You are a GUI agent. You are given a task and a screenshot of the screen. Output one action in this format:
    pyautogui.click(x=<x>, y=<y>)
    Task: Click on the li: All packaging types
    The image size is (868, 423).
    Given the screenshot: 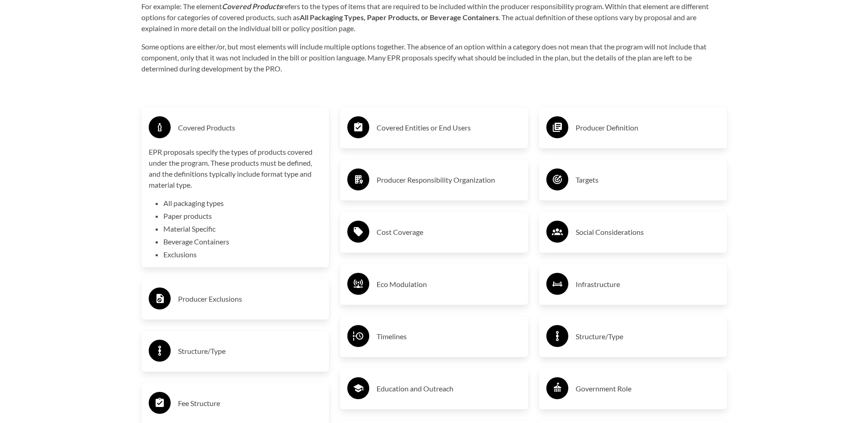 What is the action you would take?
    pyautogui.click(x=242, y=203)
    